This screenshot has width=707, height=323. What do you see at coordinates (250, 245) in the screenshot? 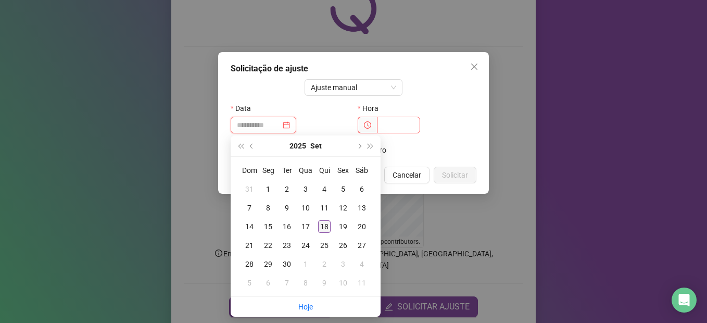
I see `td: 2025-09-21` at bounding box center [250, 245].